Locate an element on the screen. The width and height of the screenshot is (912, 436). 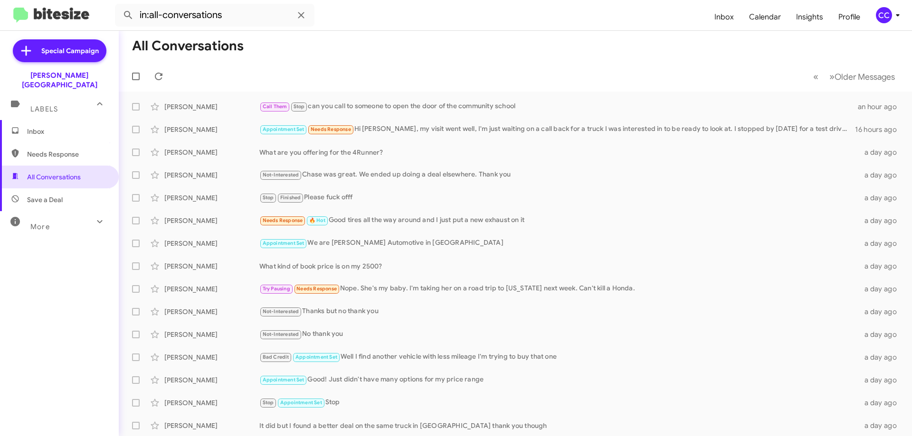
span: Profile is located at coordinates (849, 17).